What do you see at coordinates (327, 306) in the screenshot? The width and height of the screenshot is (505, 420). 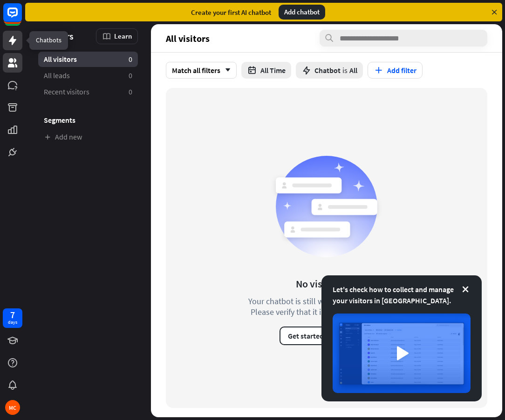 I see `div: Your chatbot is still waiting for its first visitor. Please verify that it is active and accessible.` at bounding box center [327, 306].